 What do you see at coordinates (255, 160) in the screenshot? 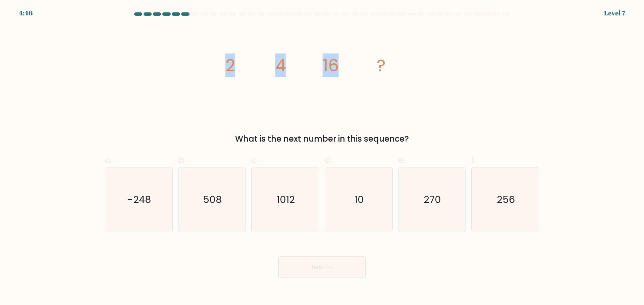
I see `span: c.` at bounding box center [255, 160].